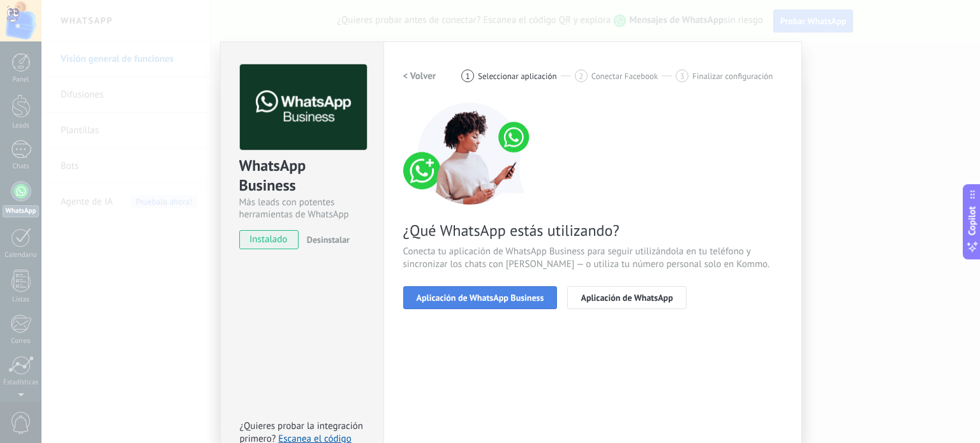 Image resolution: width=980 pixels, height=443 pixels. I want to click on span: Desinstalar, so click(328, 240).